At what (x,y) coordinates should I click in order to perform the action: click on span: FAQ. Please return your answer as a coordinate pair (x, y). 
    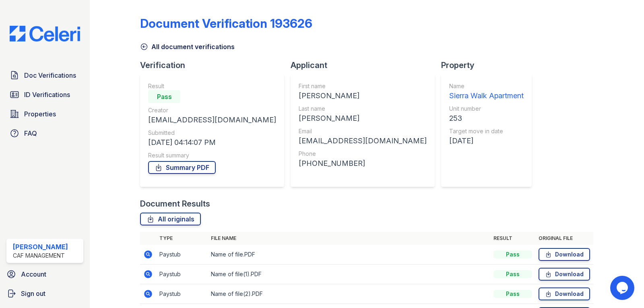
    Looking at the image, I should click on (31, 133).